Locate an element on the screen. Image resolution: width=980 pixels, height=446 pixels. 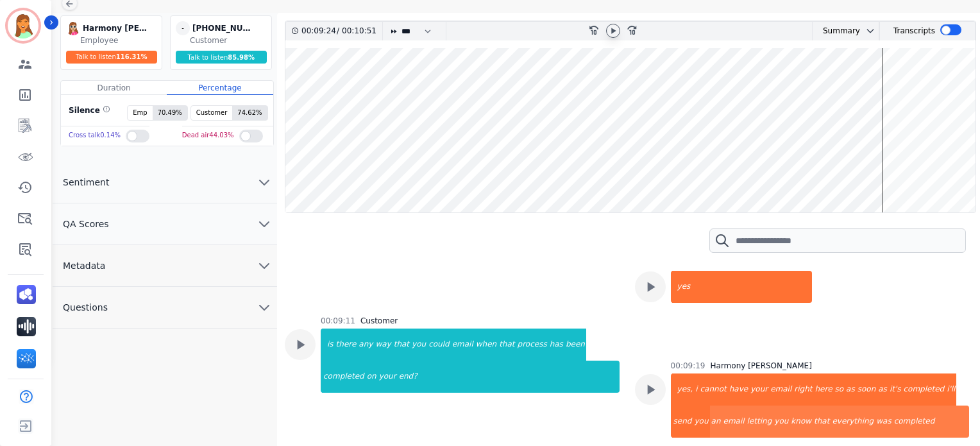
div: when is located at coordinates (486, 345).